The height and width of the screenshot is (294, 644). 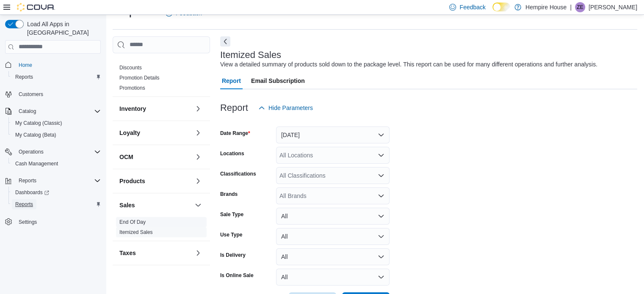 I want to click on h3: Inventory, so click(x=133, y=109).